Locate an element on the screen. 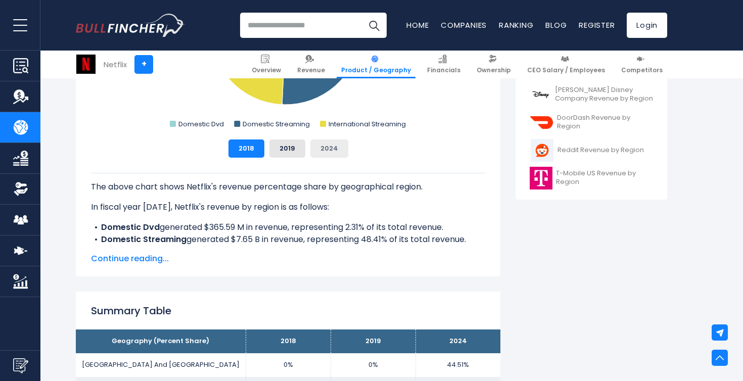  button: 2018 is located at coordinates (246, 149).